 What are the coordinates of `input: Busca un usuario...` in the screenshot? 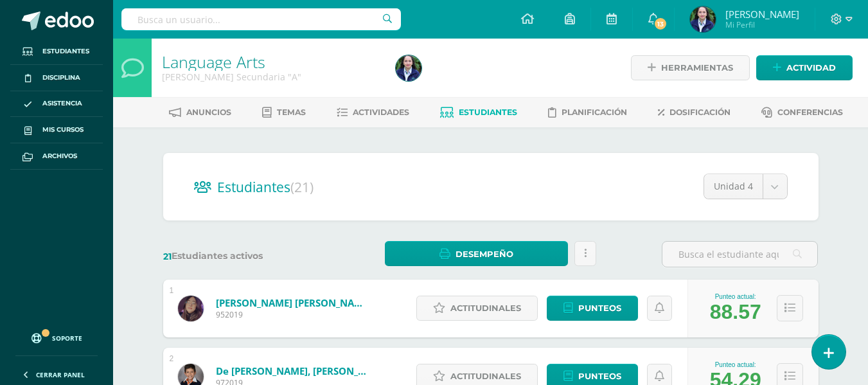 It's located at (261, 19).